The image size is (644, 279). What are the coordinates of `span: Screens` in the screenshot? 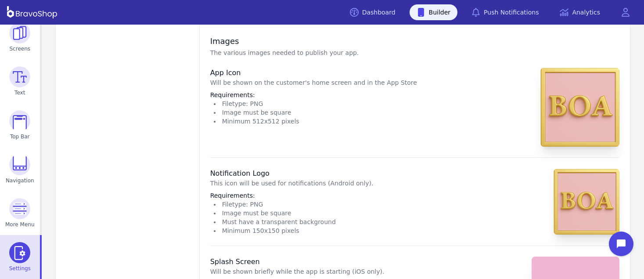 It's located at (20, 49).